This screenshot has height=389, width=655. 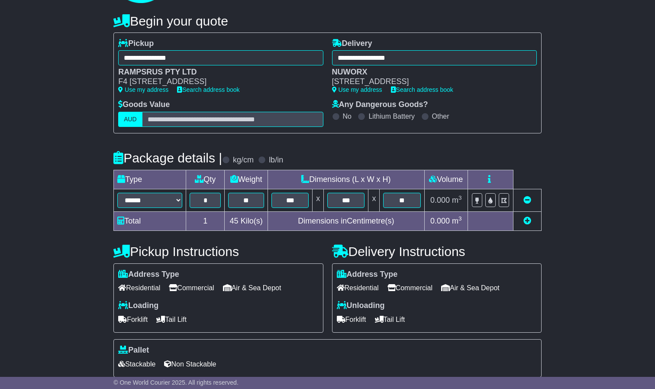 What do you see at coordinates (528, 200) in the screenshot?
I see `a: Remove this item` at bounding box center [528, 200].